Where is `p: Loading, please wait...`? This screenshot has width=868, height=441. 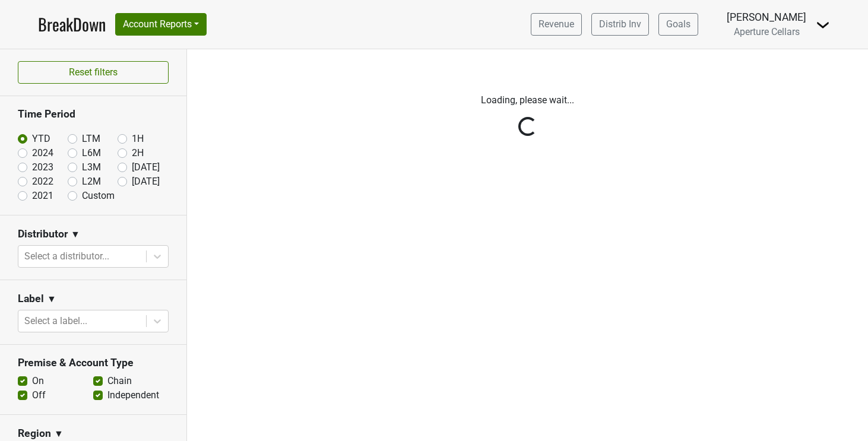 p: Loading, please wait... is located at coordinates (528, 100).